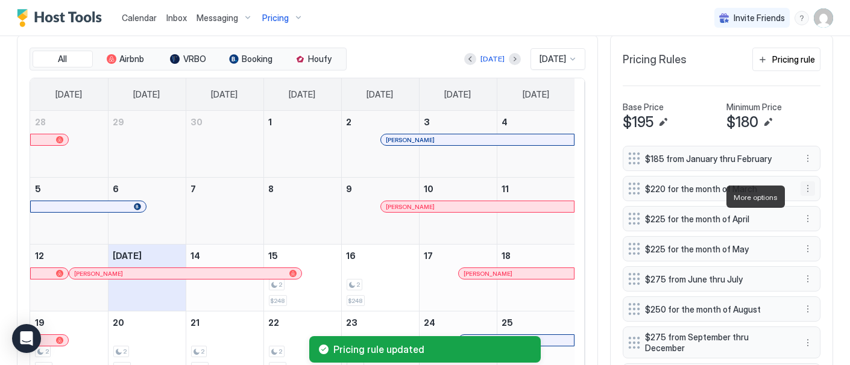  Describe the element at coordinates (717, 250) in the screenshot. I see `span: $225 for the month of May` at that location.